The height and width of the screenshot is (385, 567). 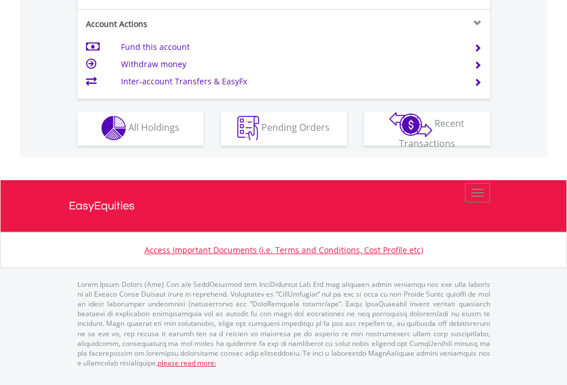 What do you see at coordinates (290, 47) in the screenshot?
I see `td: Fund this account` at bounding box center [290, 47].